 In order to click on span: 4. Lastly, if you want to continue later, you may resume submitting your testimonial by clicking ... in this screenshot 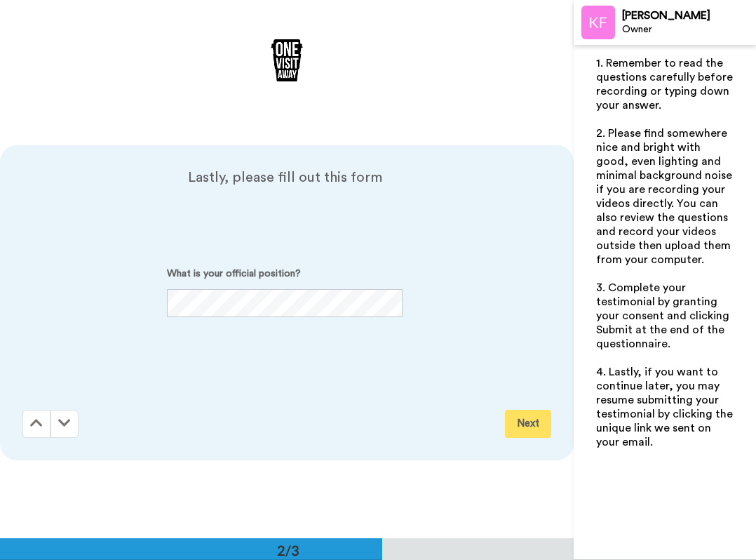, I will do `click(666, 407)`.